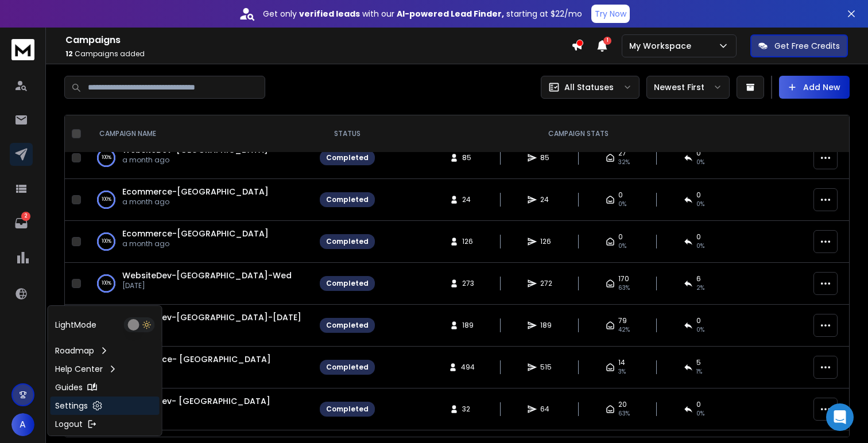 The image size is (868, 443). What do you see at coordinates (23, 425) in the screenshot?
I see `span: A` at bounding box center [23, 425].